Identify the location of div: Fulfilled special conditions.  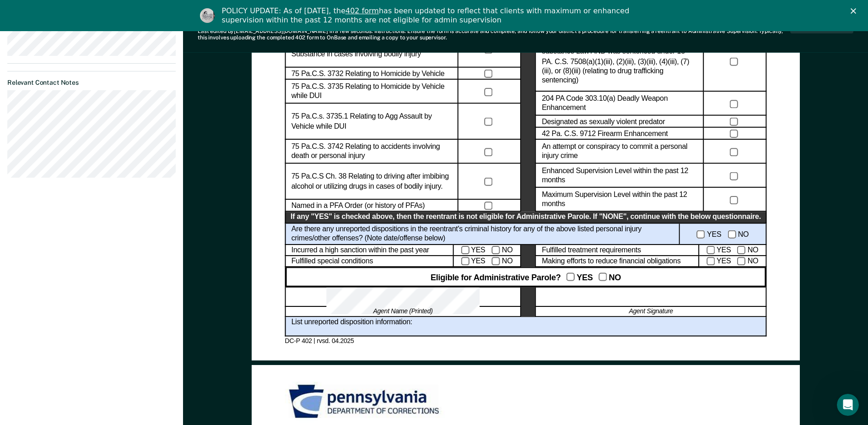
(369, 262).